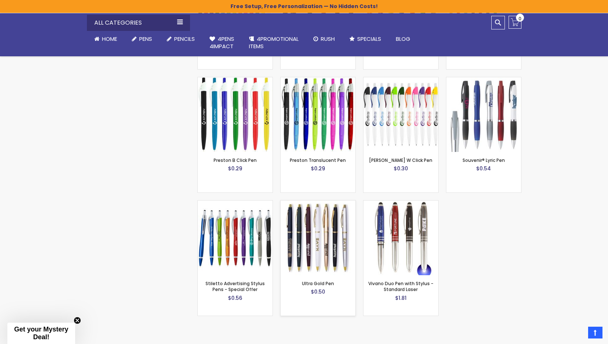  I want to click on button: Close teaser, so click(77, 321).